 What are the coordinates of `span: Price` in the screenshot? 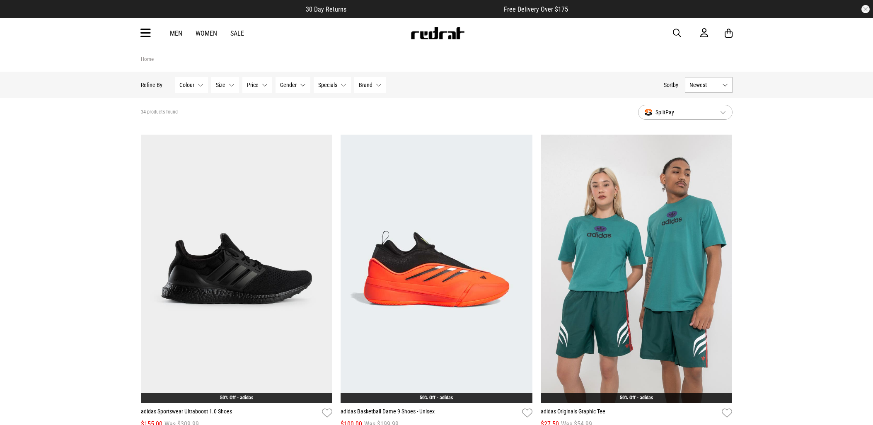 It's located at (253, 85).